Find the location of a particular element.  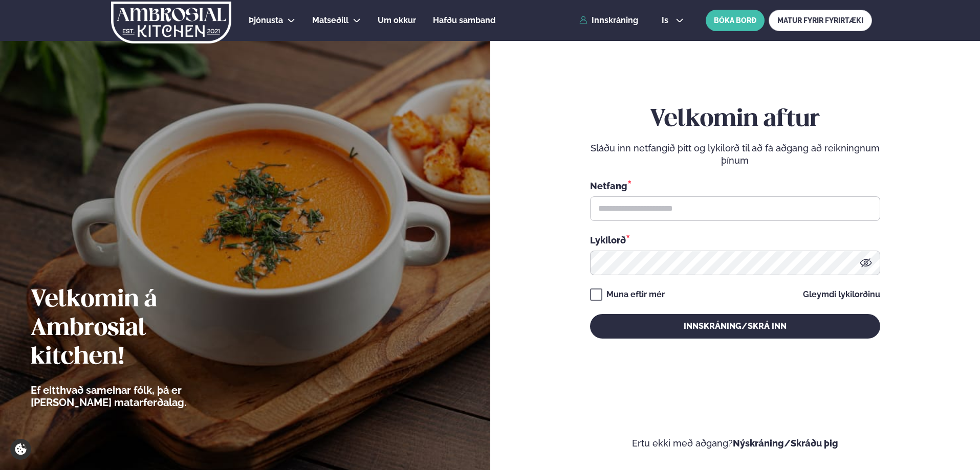

p: Sláðu inn netfangið þitt og lykilorð til að fá aðgang að reikningnum þínum is located at coordinates (735, 155).